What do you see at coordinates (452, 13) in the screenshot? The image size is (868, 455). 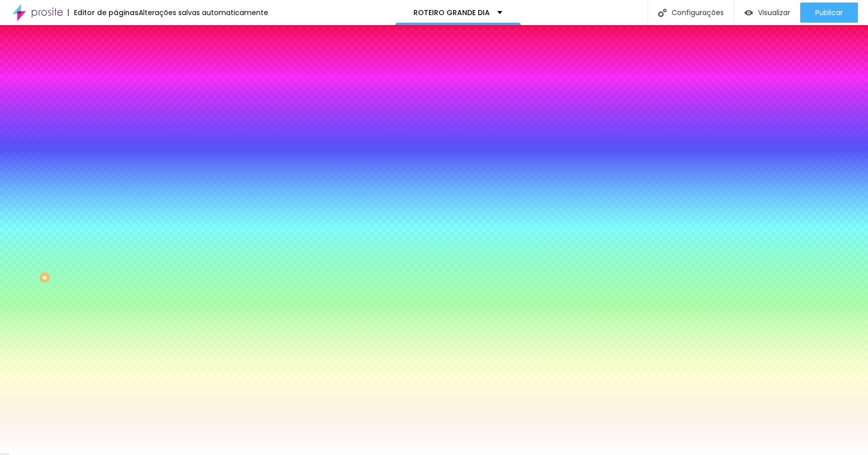 I see `font: ROTEIRO GRANDE DIA` at bounding box center [452, 13].